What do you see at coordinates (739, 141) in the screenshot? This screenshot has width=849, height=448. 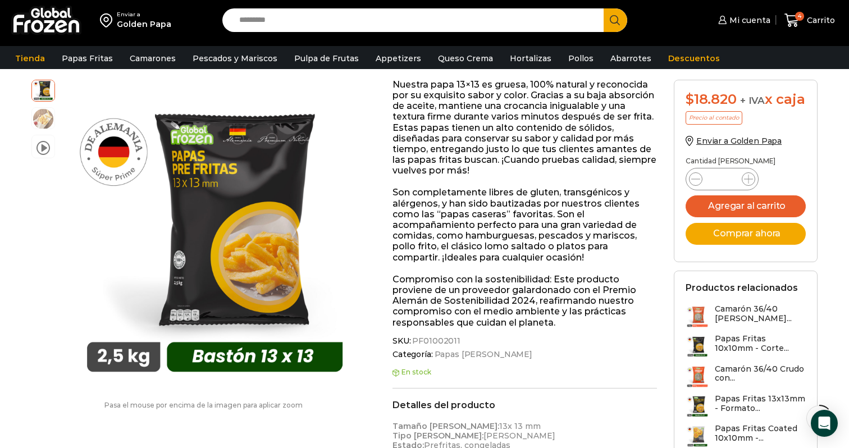 I see `span: Enviar a Golden Papa` at bounding box center [739, 141].